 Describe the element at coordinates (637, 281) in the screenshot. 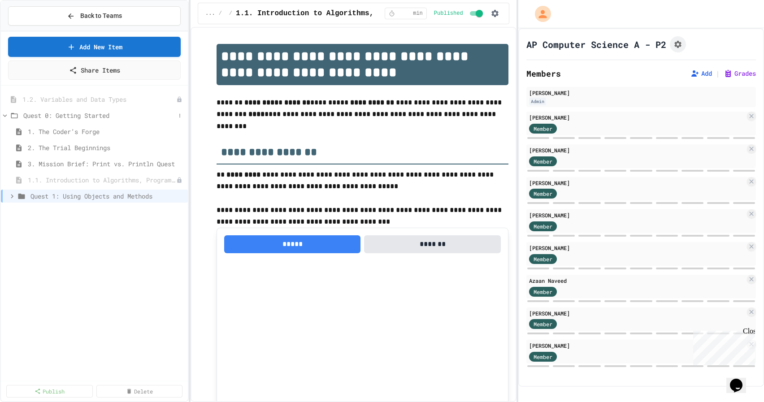

I see `div: Azaan Naveed` at that location.